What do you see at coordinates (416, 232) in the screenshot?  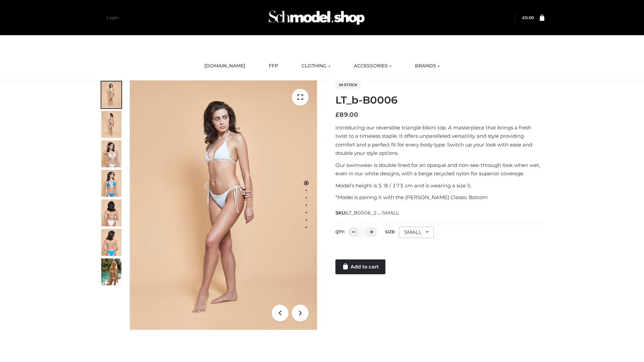 I see `div: SMALL` at bounding box center [416, 232].